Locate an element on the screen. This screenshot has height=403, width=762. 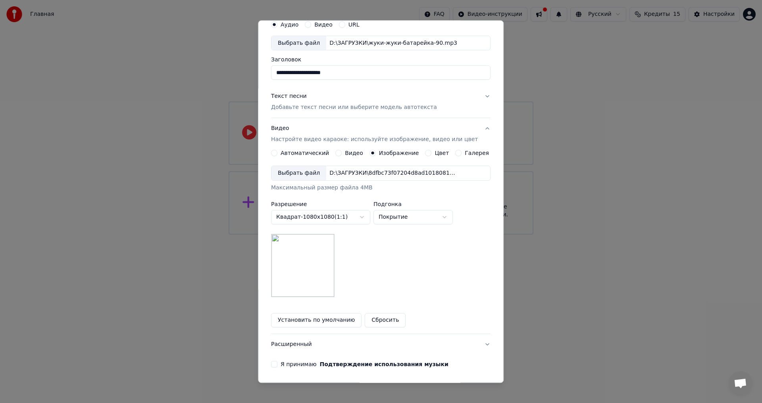
div: Видео is located at coordinates (374, 134).